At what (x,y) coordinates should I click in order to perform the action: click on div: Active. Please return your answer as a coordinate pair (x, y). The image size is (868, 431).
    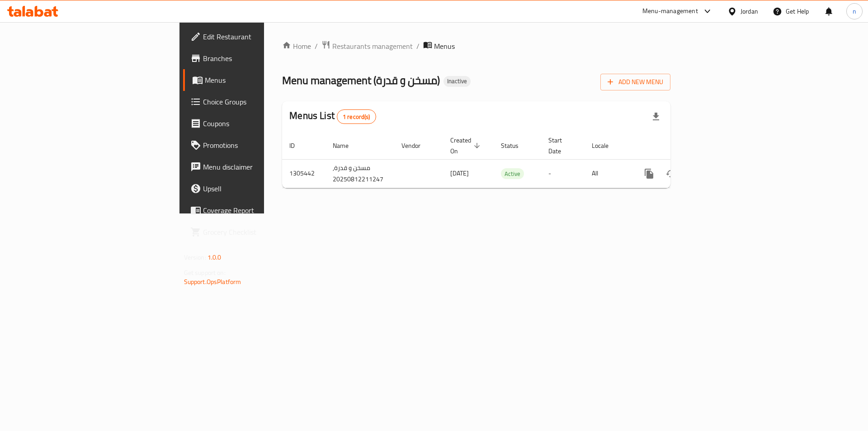
    Looking at the image, I should click on (512, 173).